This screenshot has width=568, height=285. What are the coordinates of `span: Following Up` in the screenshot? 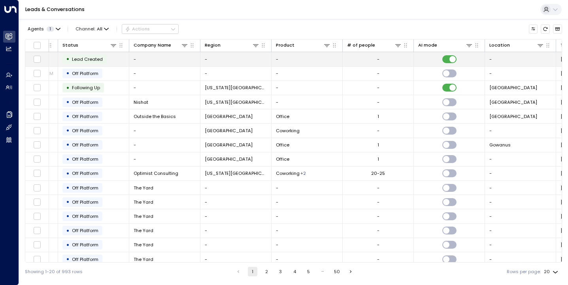 It's located at (86, 88).